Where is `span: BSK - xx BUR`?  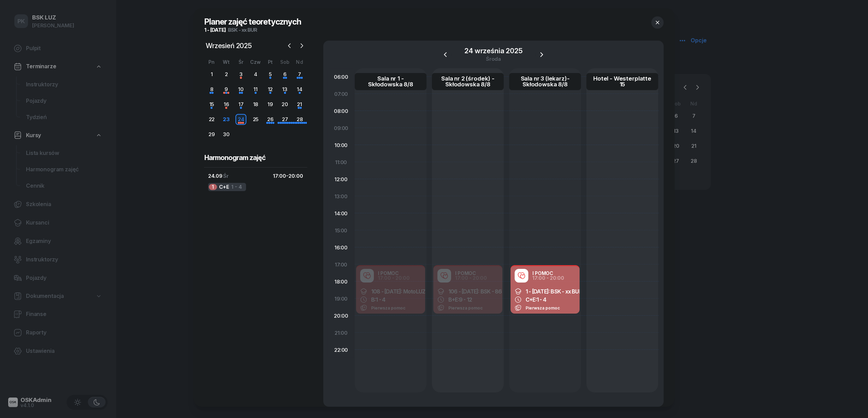
span: BSK - xx BUR is located at coordinates (242, 30).